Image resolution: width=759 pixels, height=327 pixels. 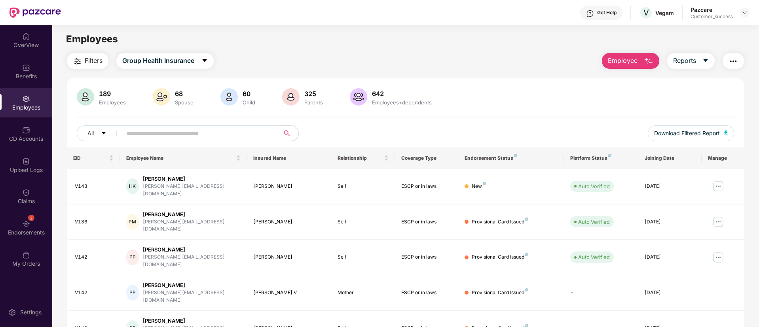 I want to click on img: svg+xml;base64,PHN2ZyBpZD0iQ2xhaW0iIHhtbG5zPSJodHRwOi8vd3d3LnczLm9yZy8yMDAwL3N2ZyIgd2lkdGg9IjIwIi..., so click(x=26, y=193).